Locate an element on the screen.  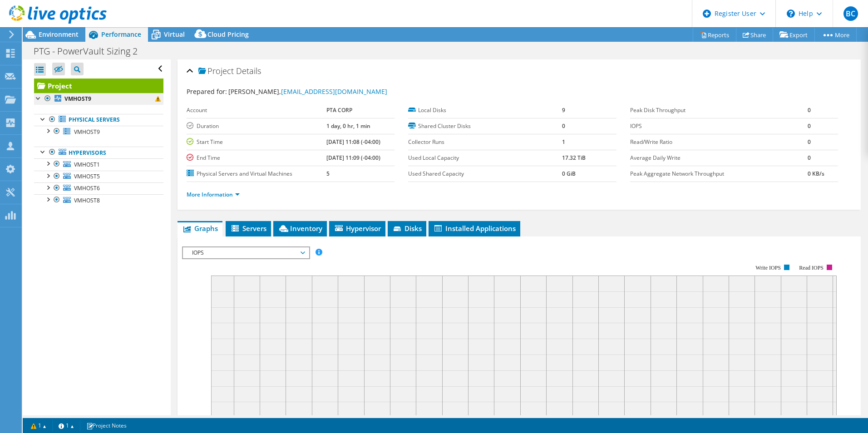
a: Physical Servers is located at coordinates (98, 120).